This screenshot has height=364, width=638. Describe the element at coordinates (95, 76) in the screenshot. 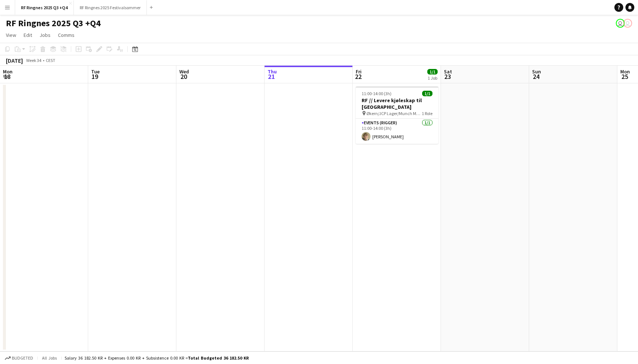

I see `span: 19` at that location.